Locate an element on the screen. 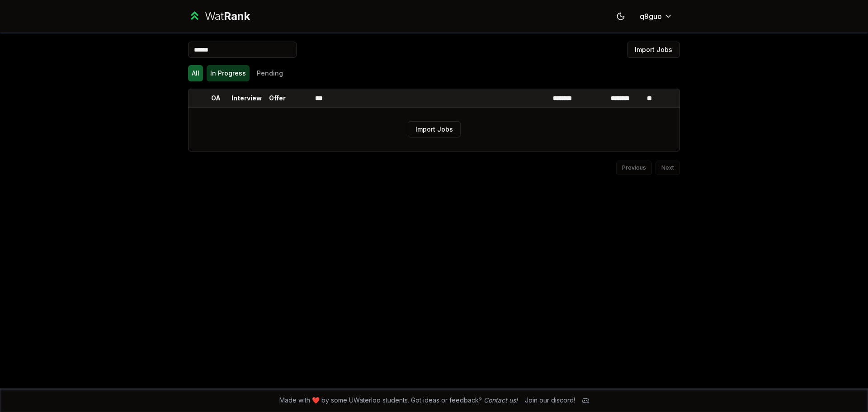 The height and width of the screenshot is (412, 868). button: q9guo is located at coordinates (656, 17).